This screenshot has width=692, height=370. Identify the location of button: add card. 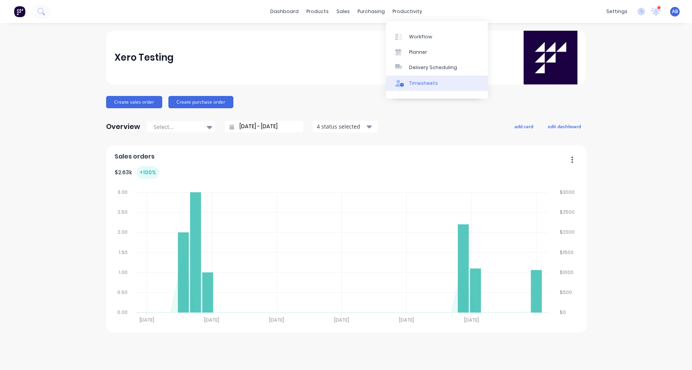
(523, 126).